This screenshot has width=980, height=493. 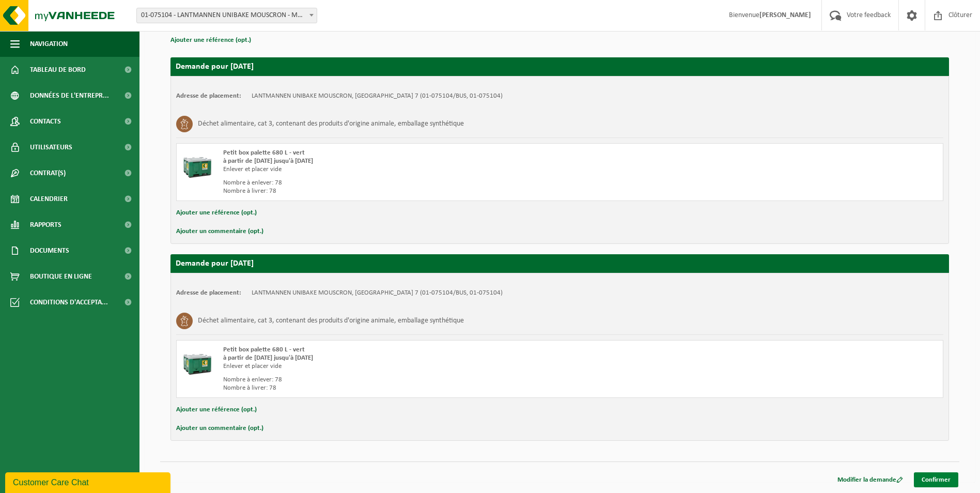 What do you see at coordinates (227, 15) in the screenshot?
I see `span: 01-075104 - LANTMANNEN UNIBAKE MOUSCRON - MOUSCRON` at bounding box center [227, 15].